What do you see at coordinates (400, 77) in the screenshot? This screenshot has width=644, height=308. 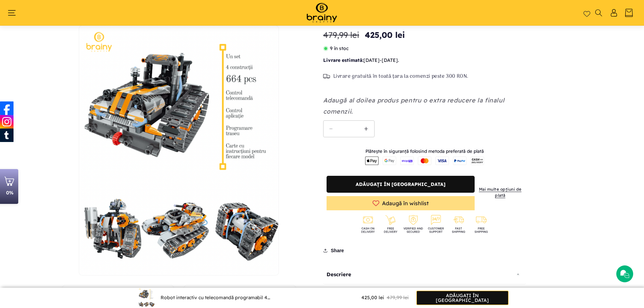 I see `span: Livrare gratuită în toată țara la comenzi peste 300 RON.` at bounding box center [400, 77].